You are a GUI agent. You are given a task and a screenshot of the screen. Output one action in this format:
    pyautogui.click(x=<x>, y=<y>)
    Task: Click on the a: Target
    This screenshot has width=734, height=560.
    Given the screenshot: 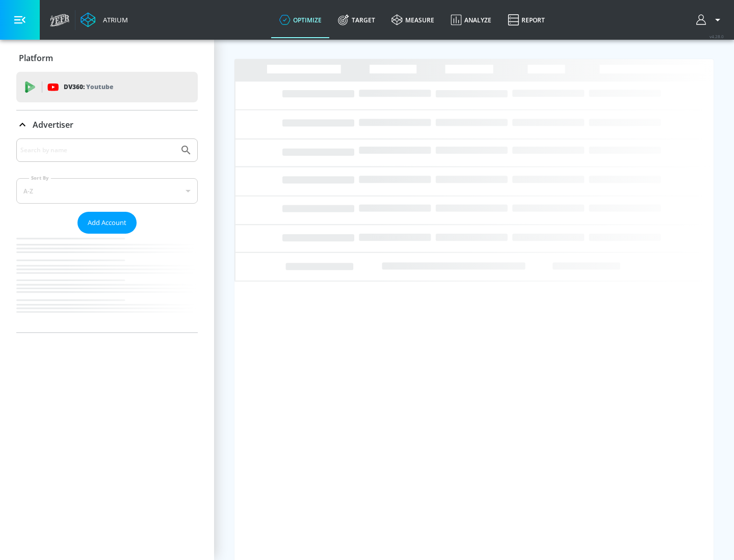 What is the action you would take?
    pyautogui.click(x=356, y=20)
    